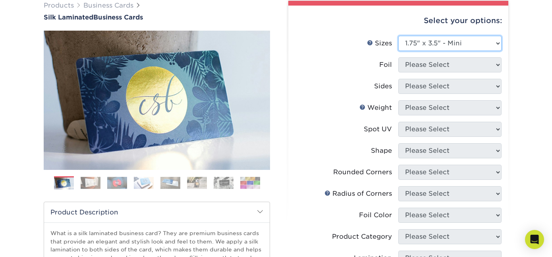 Image resolution: width=552 pixels, height=257 pixels. I want to click on a: Business Cards, so click(108, 5).